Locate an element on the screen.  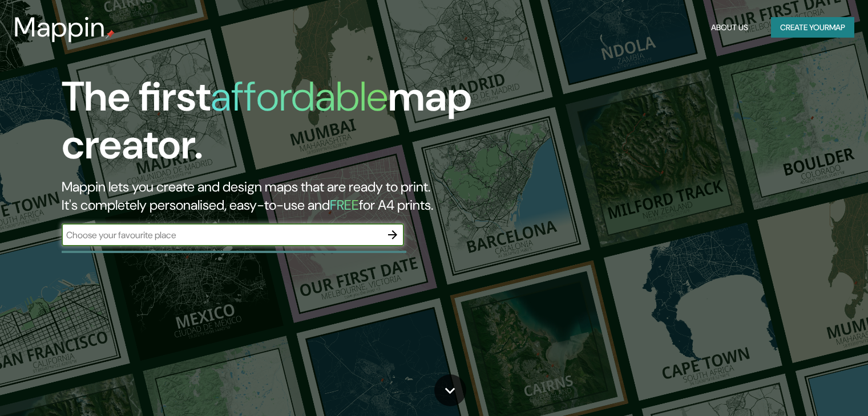
button: Create yourmap is located at coordinates (813, 28).